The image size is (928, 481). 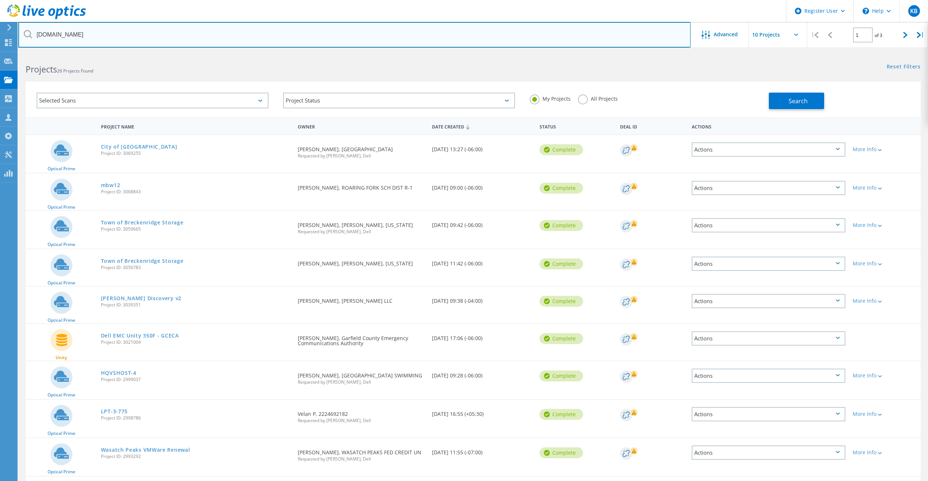 What do you see at coordinates (196, 342) in the screenshot?
I see `span: Project ID: 3021004` at bounding box center [196, 342].